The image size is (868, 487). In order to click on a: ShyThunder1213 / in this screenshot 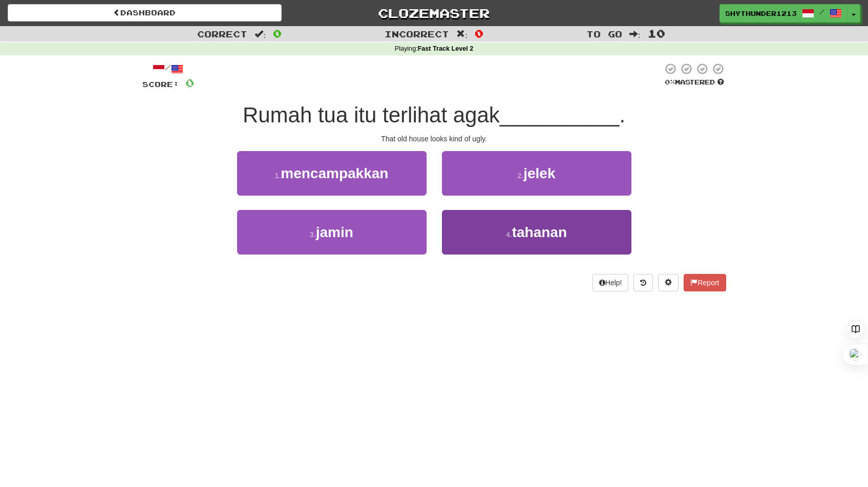, I will do `click(783, 14)`.